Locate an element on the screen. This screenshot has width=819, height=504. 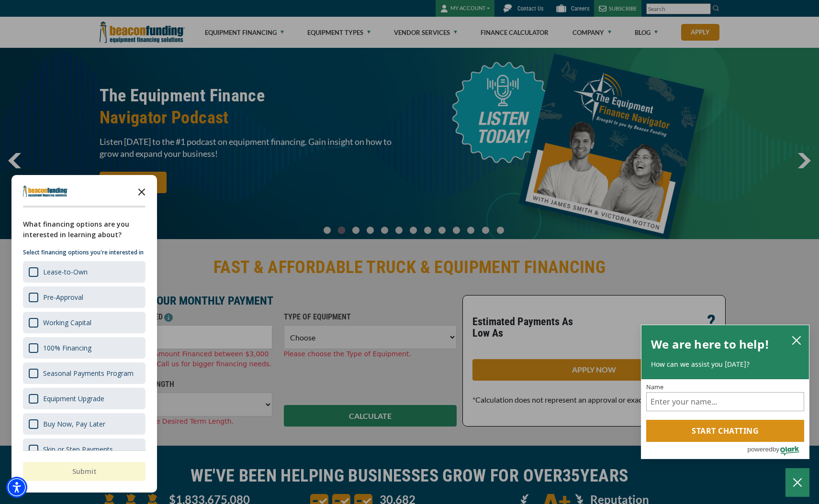
span: powered is located at coordinates (760, 449).